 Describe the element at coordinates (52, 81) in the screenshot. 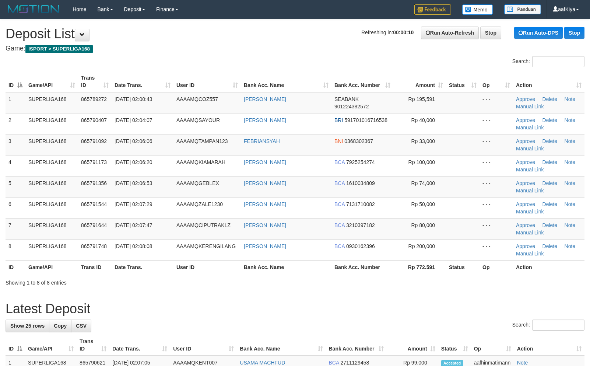

I see `th: Game/API: activate to sort column ascending` at that location.